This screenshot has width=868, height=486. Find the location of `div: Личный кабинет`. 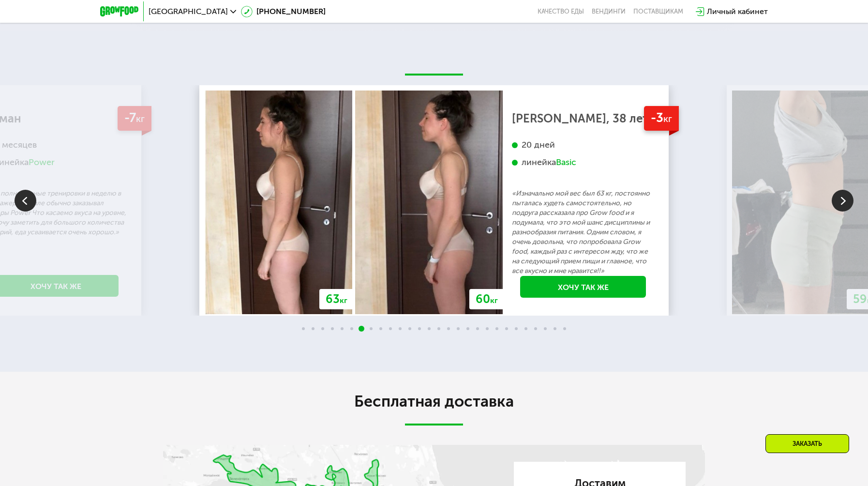

div: Личный кабинет is located at coordinates (737, 12).